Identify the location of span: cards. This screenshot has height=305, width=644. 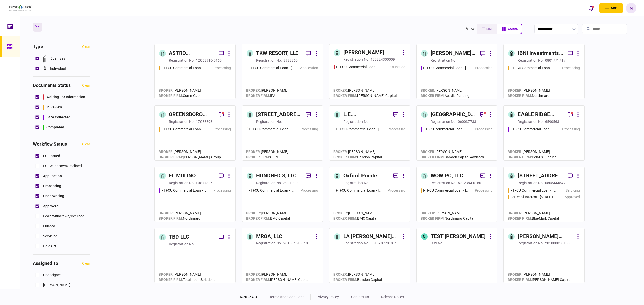
(513, 29).